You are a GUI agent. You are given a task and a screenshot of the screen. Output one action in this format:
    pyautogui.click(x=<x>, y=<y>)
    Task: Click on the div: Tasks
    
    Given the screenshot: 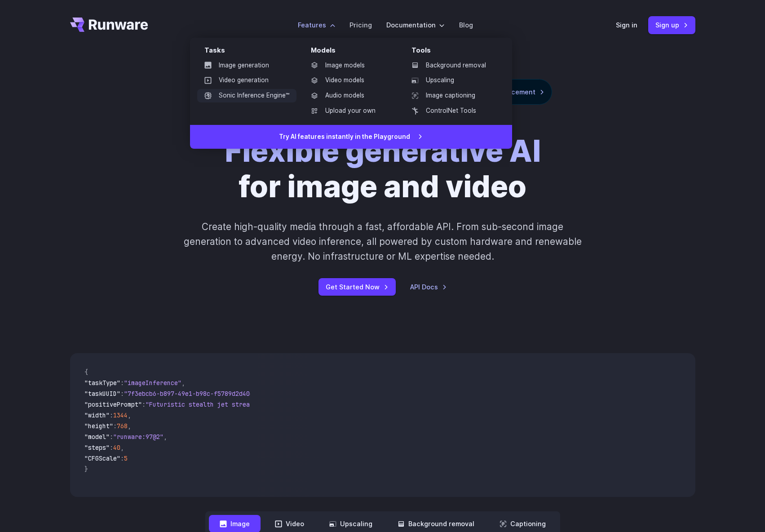 What is the action you would take?
    pyautogui.click(x=250, y=52)
    